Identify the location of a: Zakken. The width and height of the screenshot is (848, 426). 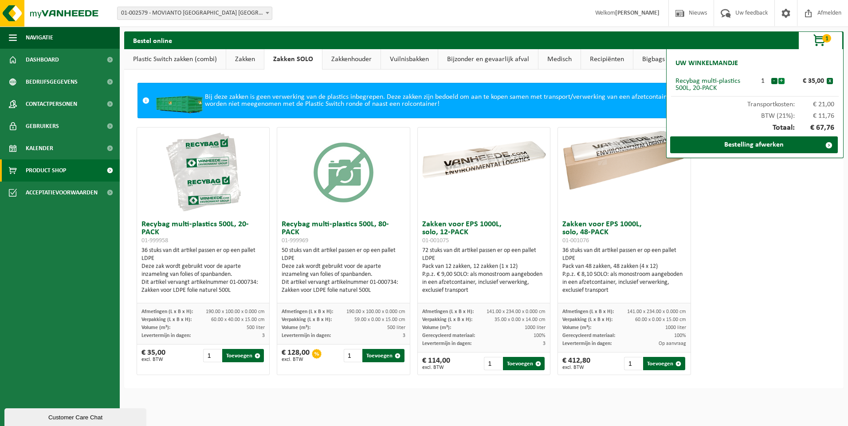
(245, 59).